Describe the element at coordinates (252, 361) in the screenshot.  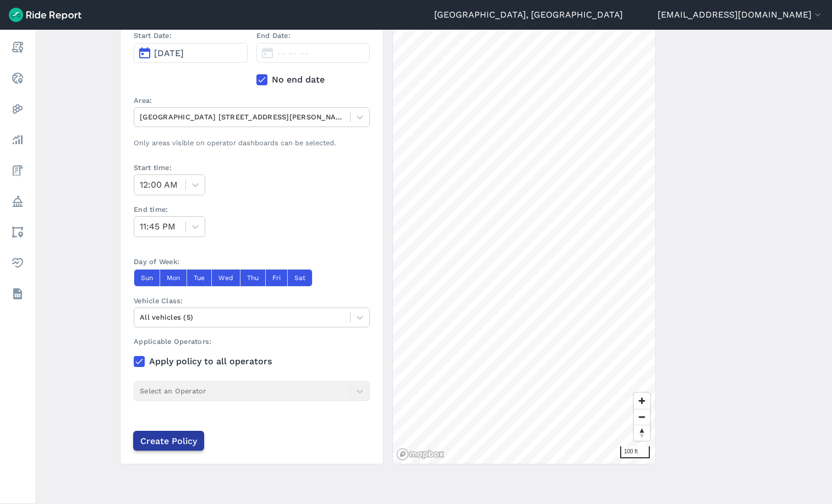
I see `label: Apply policy to all operators` at that location.